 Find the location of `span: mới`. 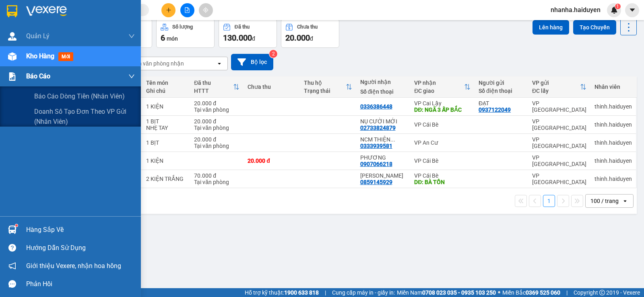

span: mới is located at coordinates (66, 57).